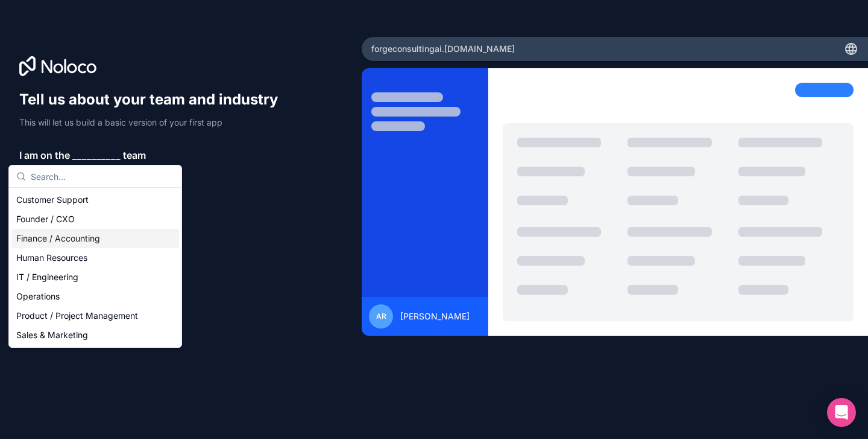 The height and width of the screenshot is (439, 868). I want to click on div: IT / Engineering, so click(95, 277).